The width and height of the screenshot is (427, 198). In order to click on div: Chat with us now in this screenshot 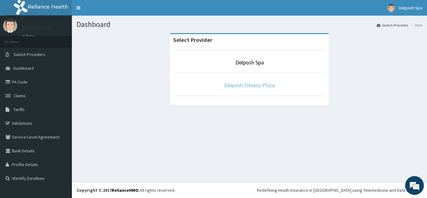, I will do `click(69, 39)`.